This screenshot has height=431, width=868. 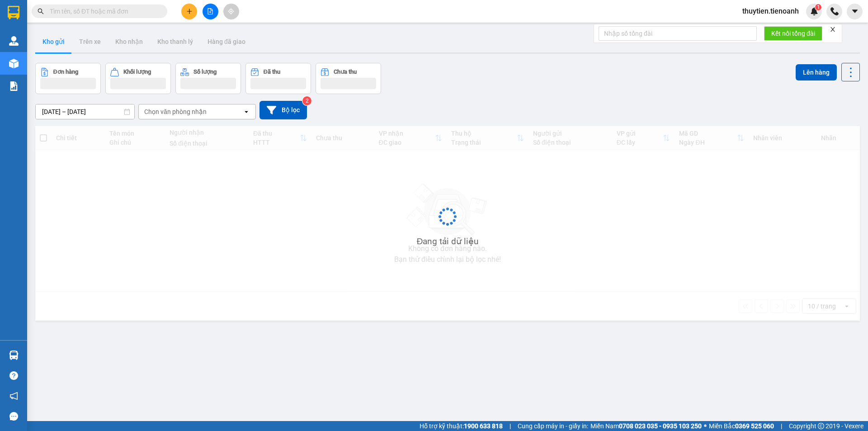 What do you see at coordinates (175, 42) in the screenshot?
I see `button: Kho thanh lý` at bounding box center [175, 42].